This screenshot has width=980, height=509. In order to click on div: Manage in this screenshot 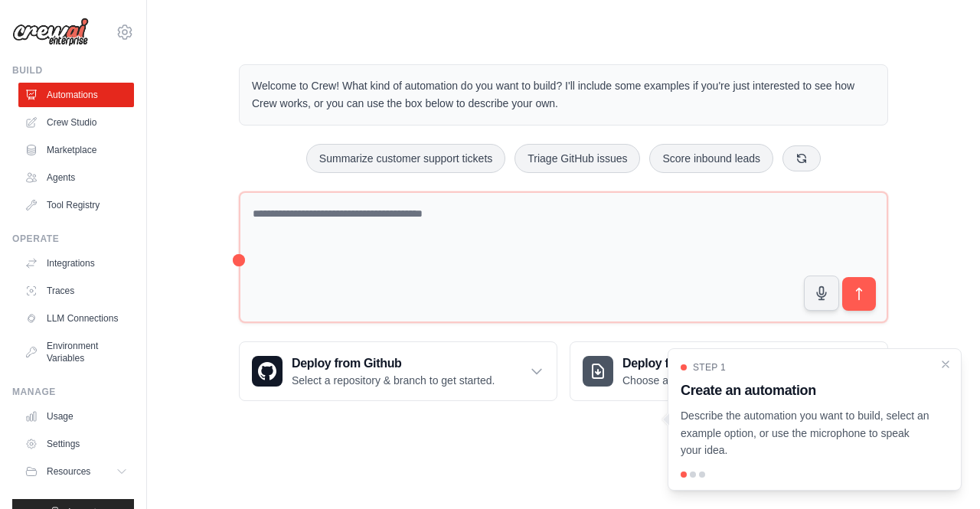, I will do `click(73, 392)`.